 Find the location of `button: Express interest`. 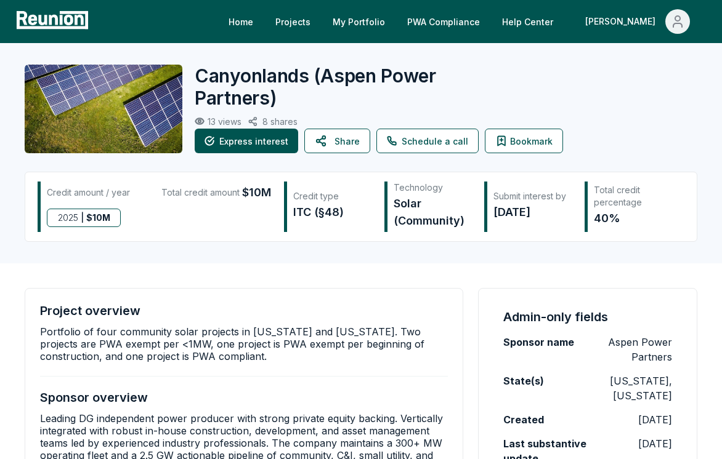

button: Express interest is located at coordinates (246, 141).